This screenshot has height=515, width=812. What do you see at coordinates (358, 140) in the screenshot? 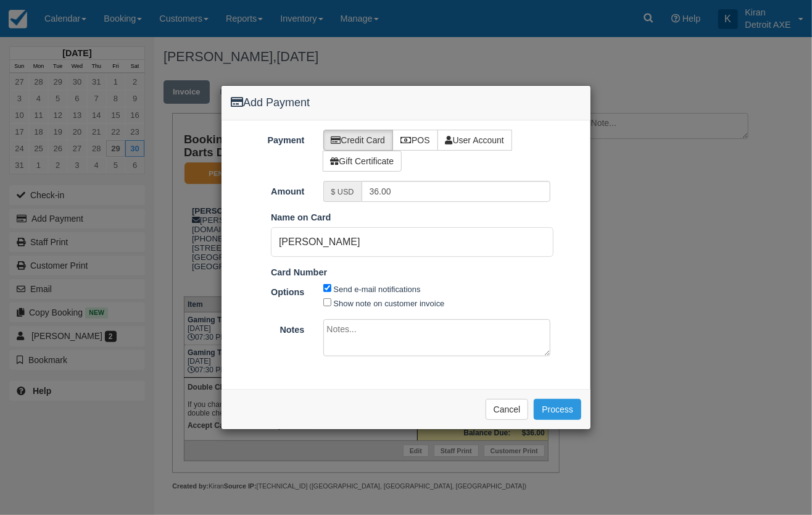
I see `label: Credit Card` at bounding box center [358, 140].